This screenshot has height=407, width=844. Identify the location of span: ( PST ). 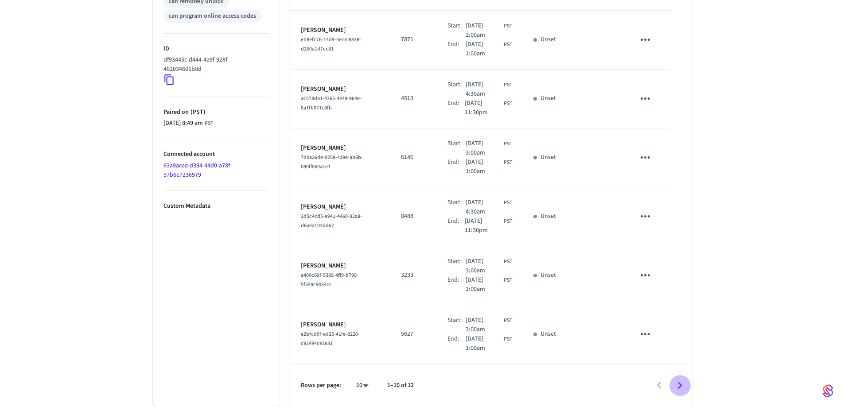
(197, 112).